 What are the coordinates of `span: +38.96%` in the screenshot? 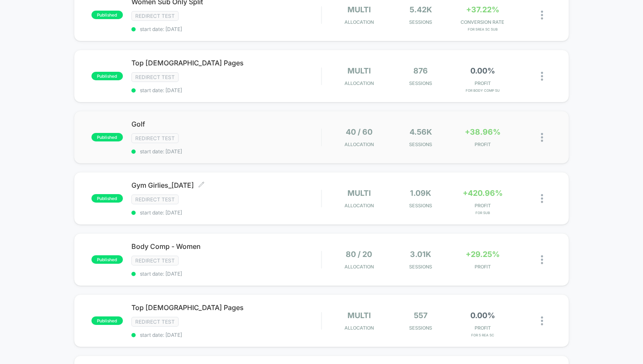 It's located at (483, 132).